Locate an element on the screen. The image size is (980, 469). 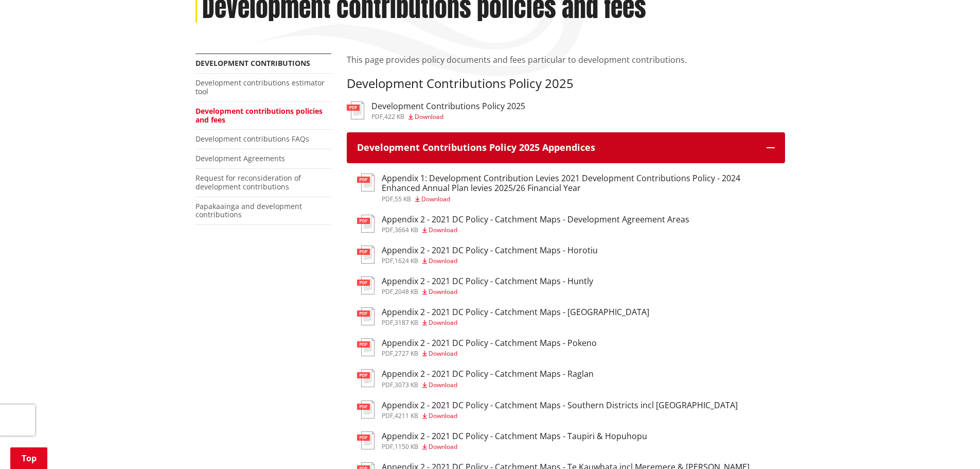
a: Appendix 2 - 2021 DC Policy - Catchment Maps - Huntly pdf,2048 KB Download is located at coordinates (475, 286).